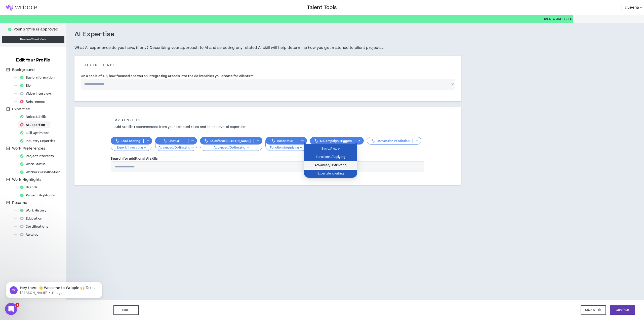  Describe the element at coordinates (390, 141) in the screenshot. I see `p: Conversion Prediction` at that location.